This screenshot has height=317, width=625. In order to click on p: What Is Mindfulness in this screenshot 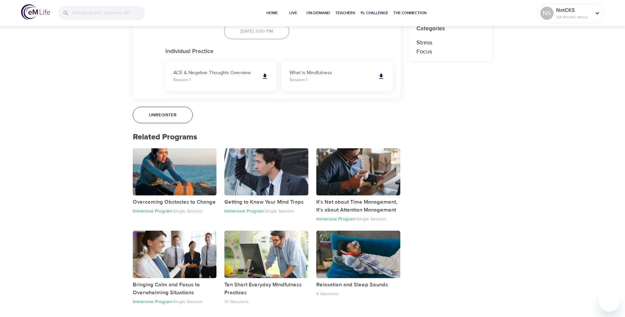, I will do `click(331, 73)`.